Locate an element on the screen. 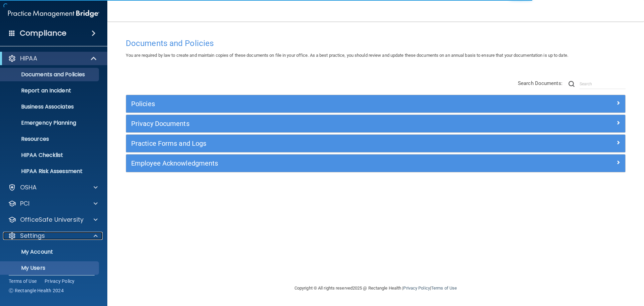 The width and height of the screenshot is (644, 306). input: Search is located at coordinates (602, 84).